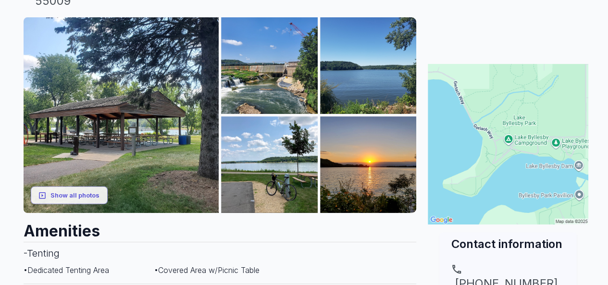 The height and width of the screenshot is (285, 608). What do you see at coordinates (69, 195) in the screenshot?
I see `button: Show all photos` at bounding box center [69, 195].